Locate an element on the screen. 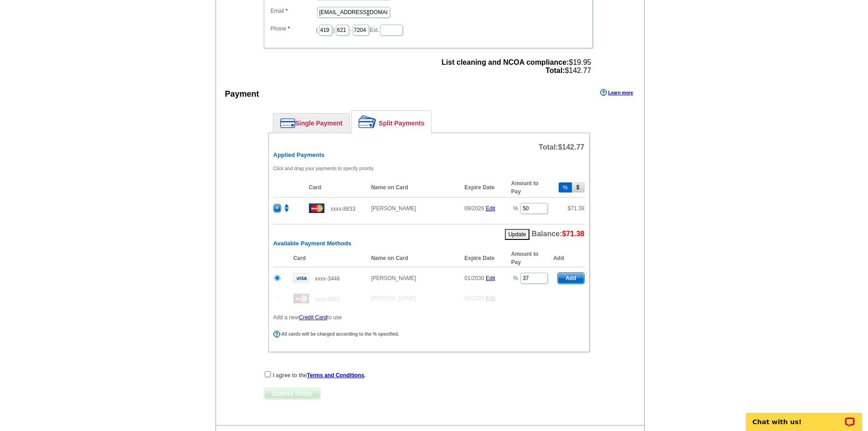  div: Payment is located at coordinates (242, 94).